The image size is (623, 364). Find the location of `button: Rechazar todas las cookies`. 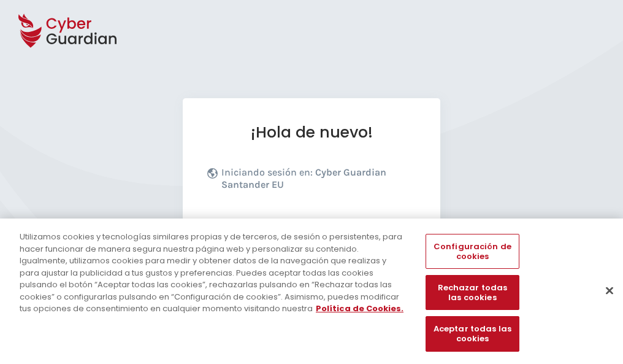

button: Rechazar todas las cookies is located at coordinates (472, 293).